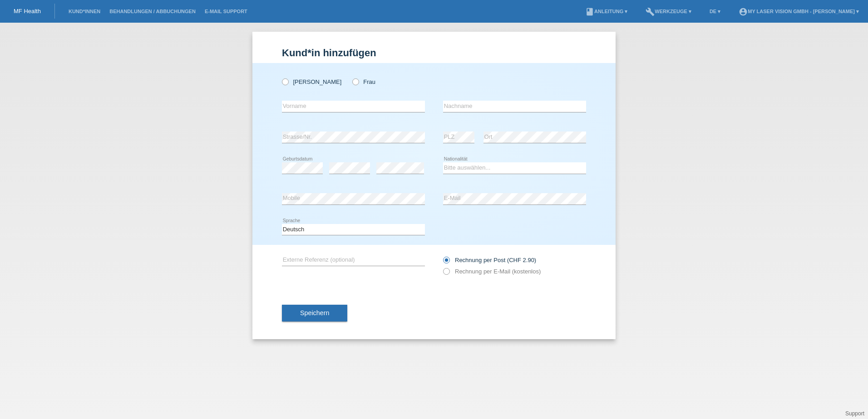 This screenshot has width=868, height=419. Describe the element at coordinates (314, 313) in the screenshot. I see `span: Speichern` at that location.